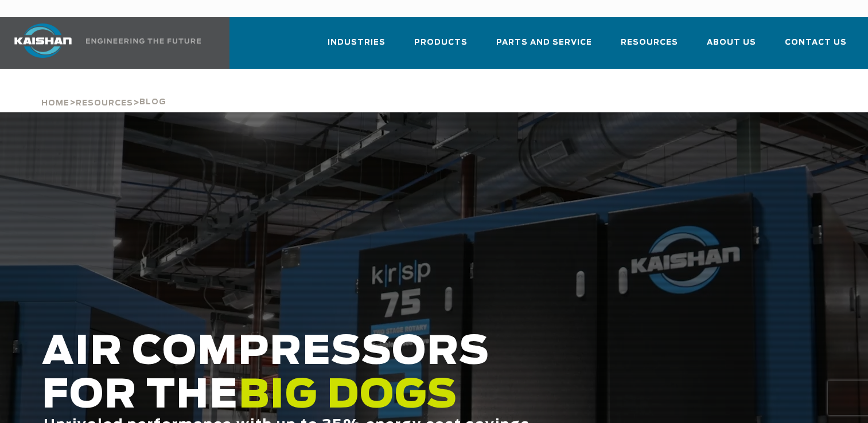 This screenshot has width=868, height=423. What do you see at coordinates (55, 103) in the screenshot?
I see `a: Home` at bounding box center [55, 103].